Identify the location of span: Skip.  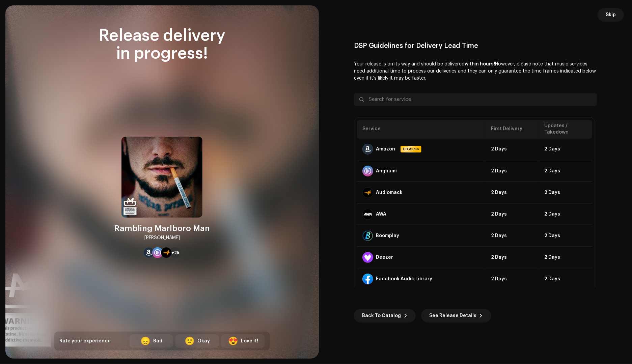
(611, 15).